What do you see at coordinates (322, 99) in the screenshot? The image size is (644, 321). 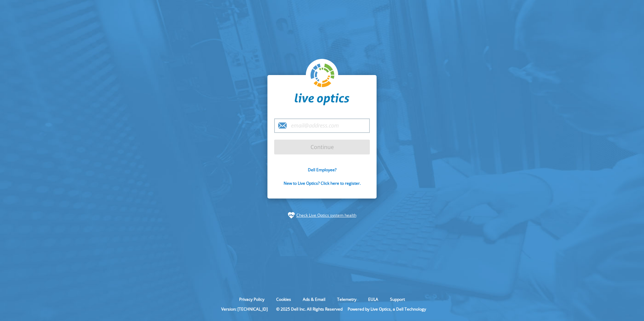 I see `img: liveoptics-word.svg` at bounding box center [322, 99].